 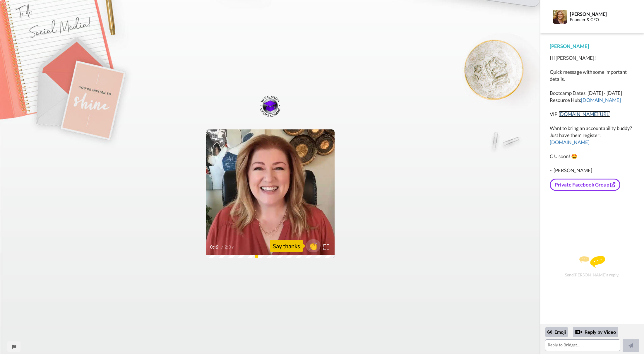 I want to click on span: 2:07, so click(x=230, y=247).